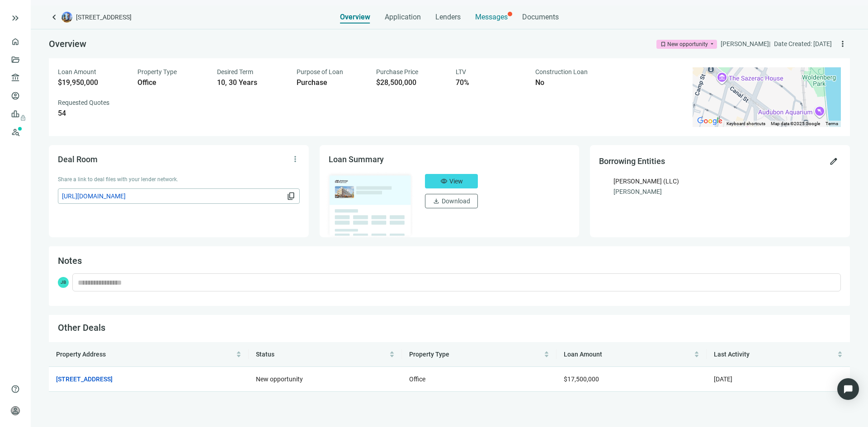 Image resolution: width=868 pixels, height=427 pixels. What do you see at coordinates (455, 201) in the screenshot?
I see `span: Download` at bounding box center [455, 201].